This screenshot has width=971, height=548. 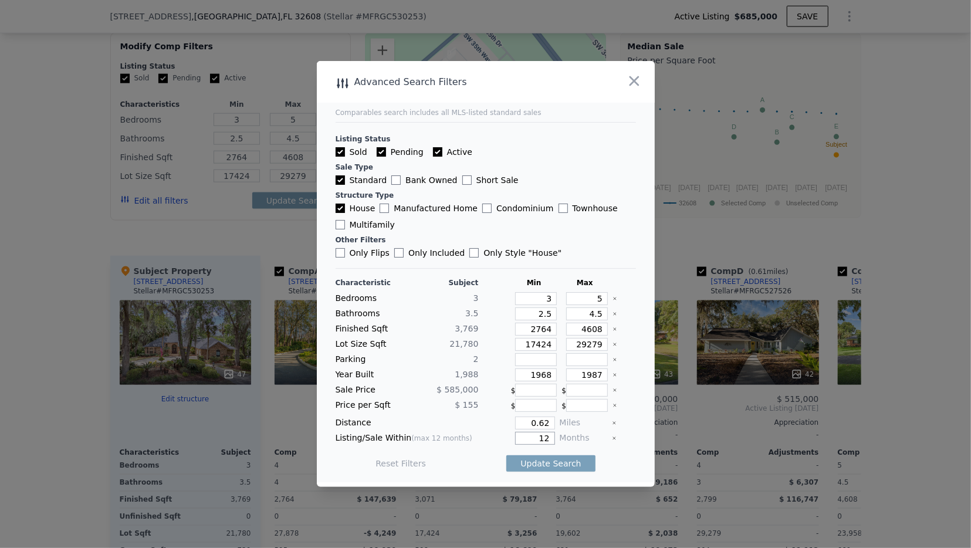 I want to click on label: Active, so click(x=453, y=152).